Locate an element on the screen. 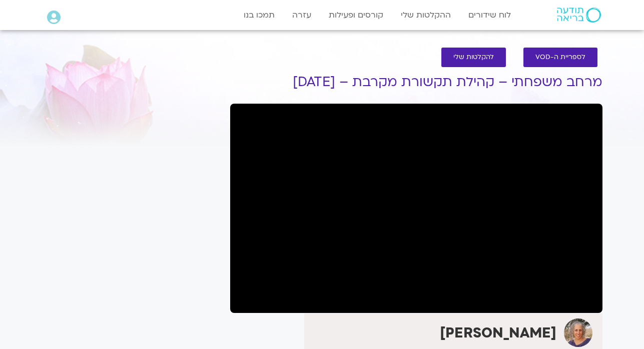 Image resolution: width=644 pixels, height=349 pixels. img: שגית רוסו יצחקי is located at coordinates (578, 333).